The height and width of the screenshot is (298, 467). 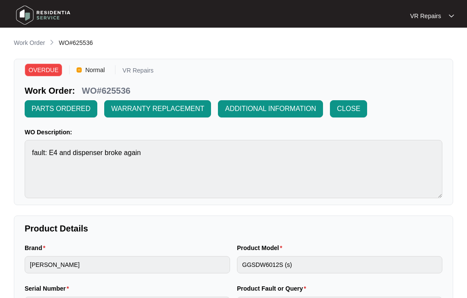 What do you see at coordinates (48, 289) in the screenshot?
I see `label: Serial Number` at bounding box center [48, 289].